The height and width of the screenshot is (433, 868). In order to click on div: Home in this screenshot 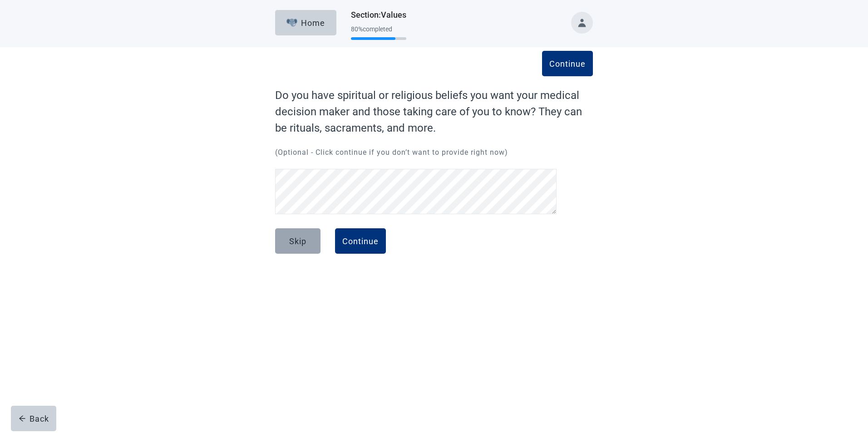, I will do `click(306, 23)`.